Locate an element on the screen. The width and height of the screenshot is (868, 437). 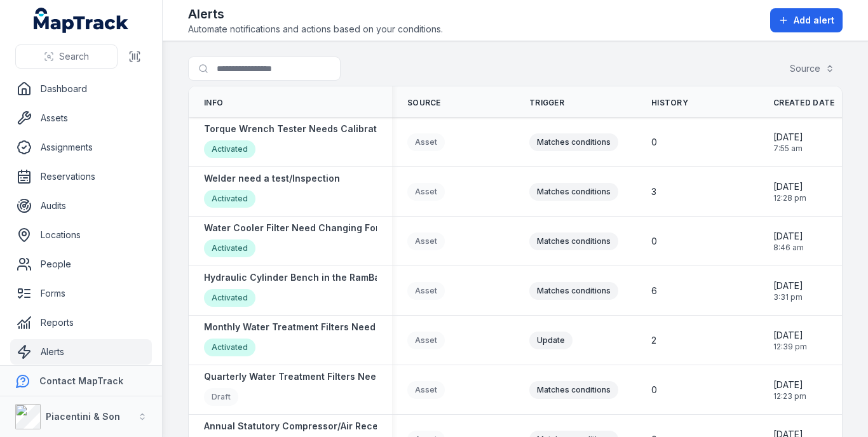
strong: Quarterly Water Treatment Filters Need Changing for is located at coordinates (325, 377).